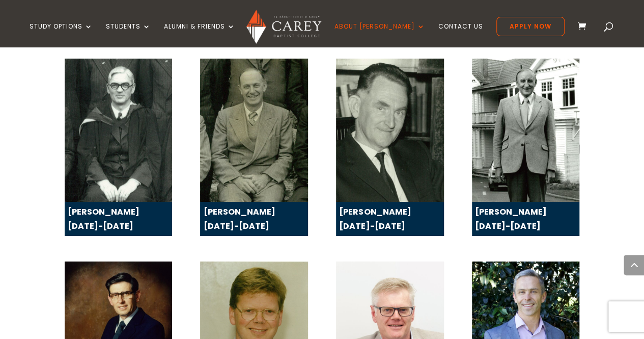 The image size is (644, 339). Describe the element at coordinates (389, 130) in the screenshot. I see `img: 1960-1973 Principal Ayson Clifford` at that location.